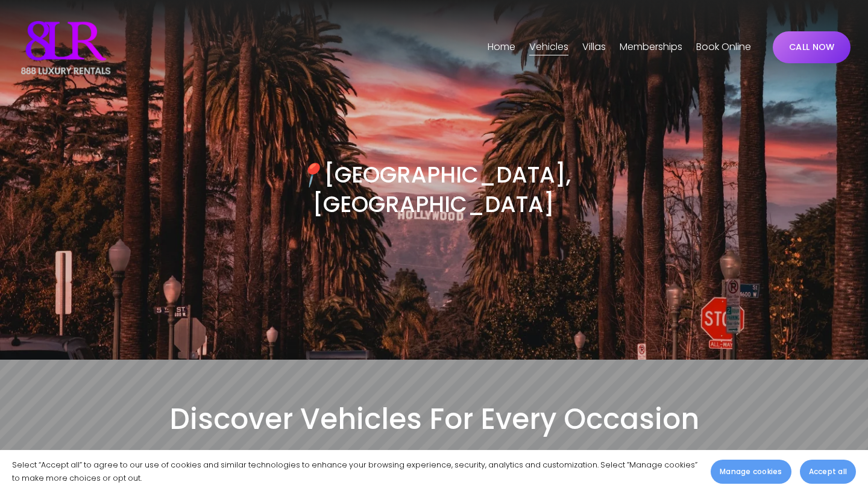 This screenshot has width=868, height=494. I want to click on a: Memberships, so click(651, 48).